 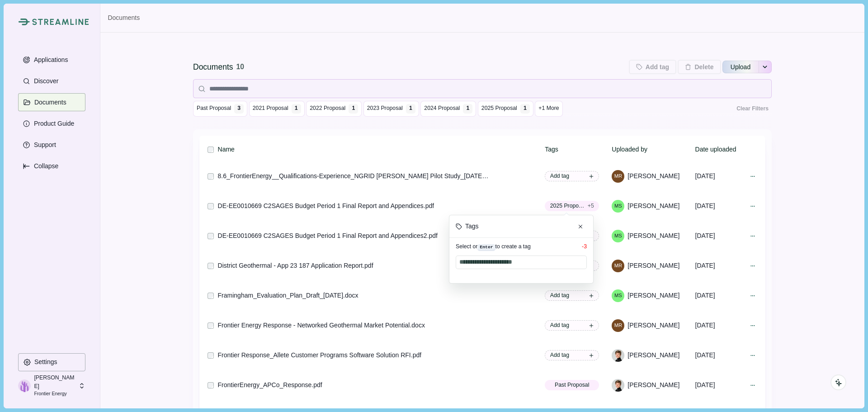 What do you see at coordinates (52, 166) in the screenshot?
I see `a: Expand` at bounding box center [52, 166].